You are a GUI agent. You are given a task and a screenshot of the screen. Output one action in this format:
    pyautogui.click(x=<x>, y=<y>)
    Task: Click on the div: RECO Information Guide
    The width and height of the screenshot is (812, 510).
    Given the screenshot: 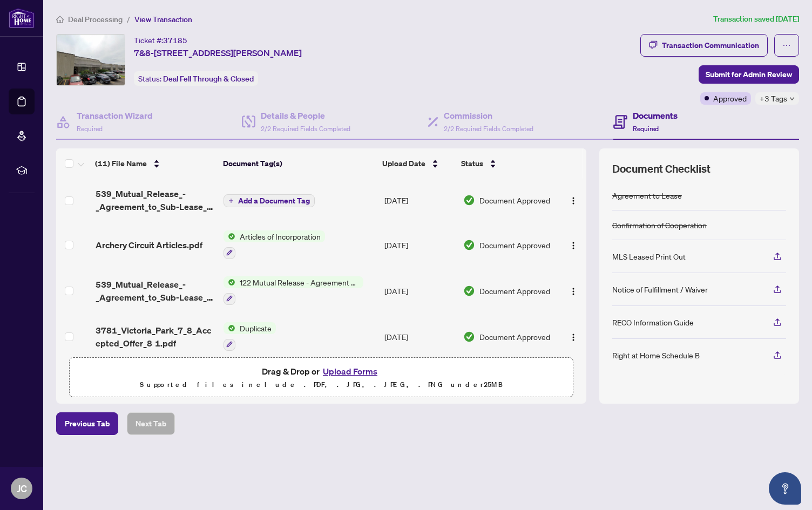 What is the action you would take?
    pyautogui.click(x=653, y=322)
    